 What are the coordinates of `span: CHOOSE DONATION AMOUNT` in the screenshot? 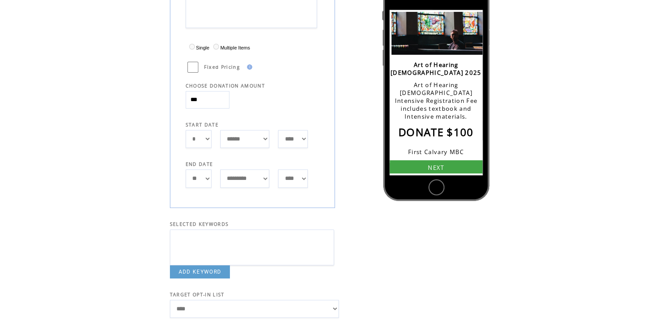 It's located at (225, 86).